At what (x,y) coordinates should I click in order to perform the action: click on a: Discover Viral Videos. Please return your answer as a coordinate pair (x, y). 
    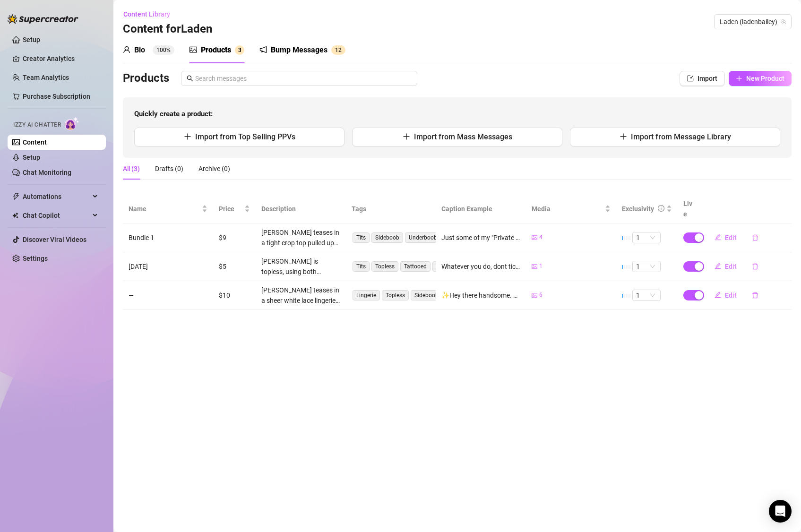
    Looking at the image, I should click on (54, 239).